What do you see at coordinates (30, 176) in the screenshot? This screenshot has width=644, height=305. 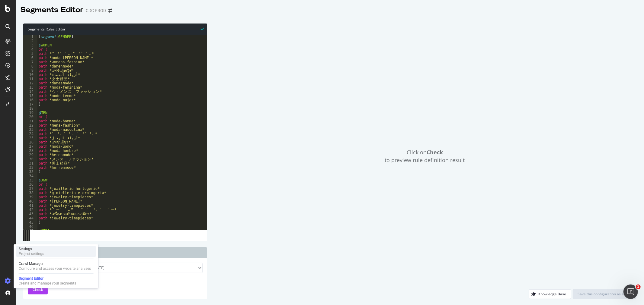 I see `div: 34` at bounding box center [30, 176].